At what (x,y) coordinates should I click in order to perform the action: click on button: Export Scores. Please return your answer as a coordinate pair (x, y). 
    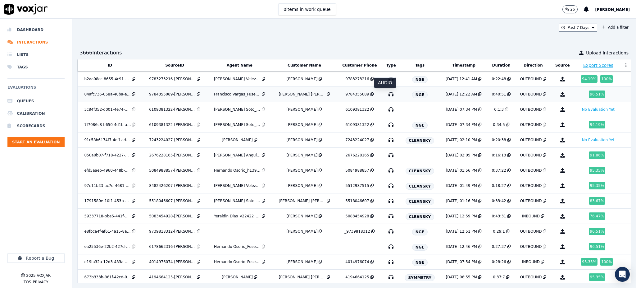
    Looking at the image, I should click on (598, 65).